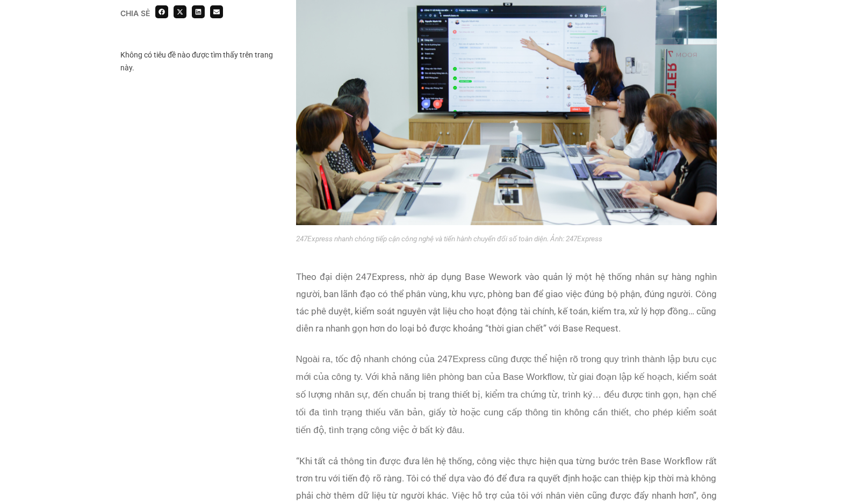 Image resolution: width=842 pixels, height=504 pixels. Describe the element at coordinates (506, 394) in the screenshot. I see `span: Ngoài ra, tốc độ nhanh chóng của 247Express cũng được thể hiện rõ trong quy trình thành lập bưu c...` at that location.